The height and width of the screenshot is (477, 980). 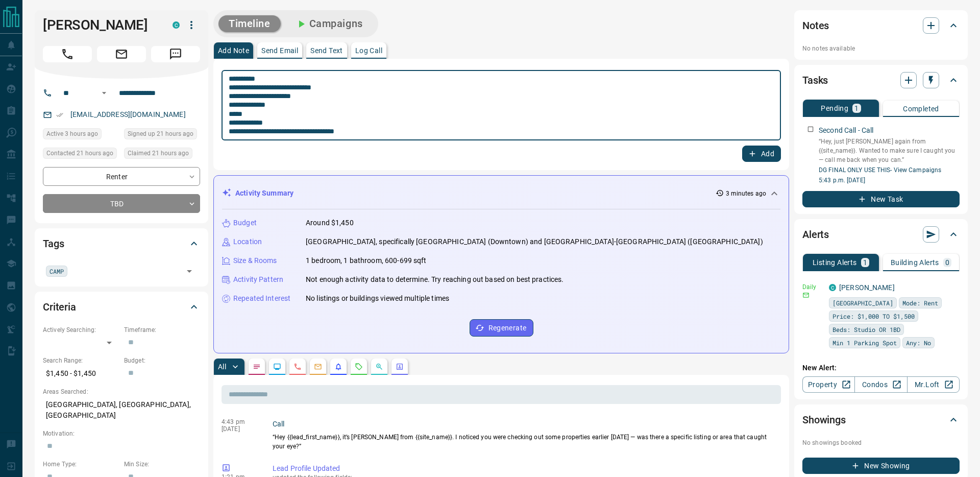 I want to click on h2: Criteria, so click(x=59, y=307).